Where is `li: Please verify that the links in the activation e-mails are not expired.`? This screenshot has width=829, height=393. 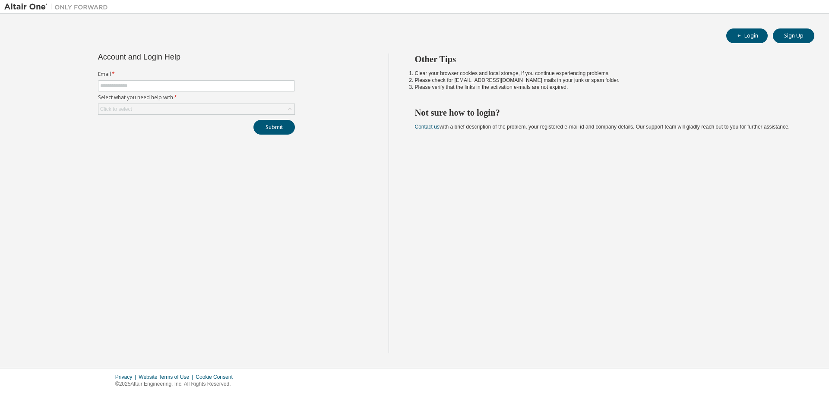 li: Please verify that the links in the activation e-mails are not expired. is located at coordinates (607, 87).